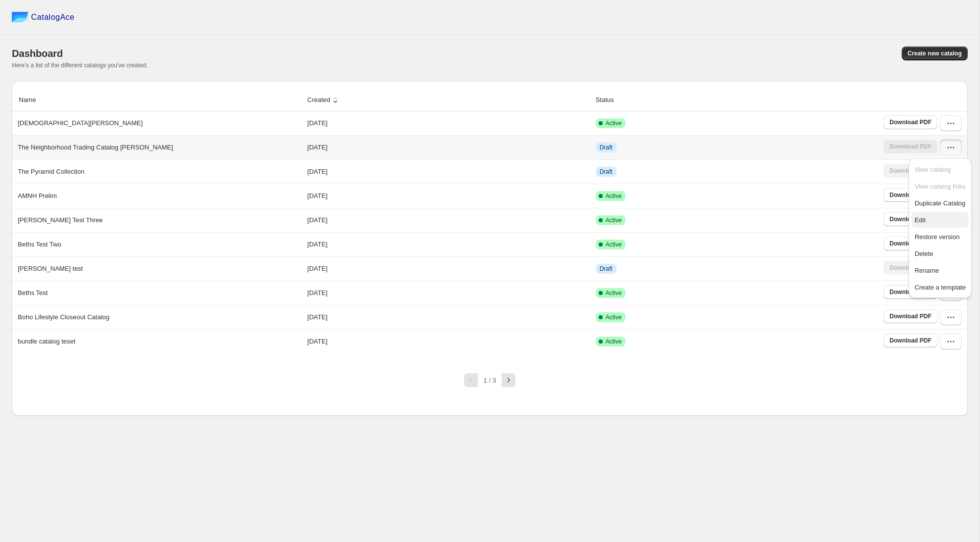 The width and height of the screenshot is (980, 542). I want to click on p: AMNH Prelim, so click(37, 196).